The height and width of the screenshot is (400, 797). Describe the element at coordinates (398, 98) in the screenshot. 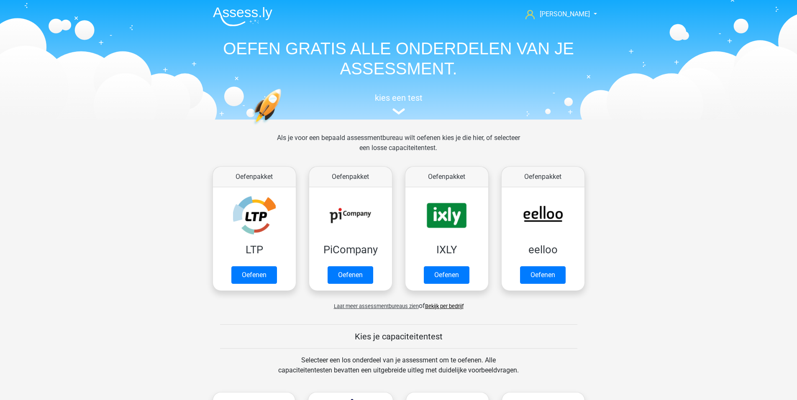

I see `h5: kies een test` at that location.